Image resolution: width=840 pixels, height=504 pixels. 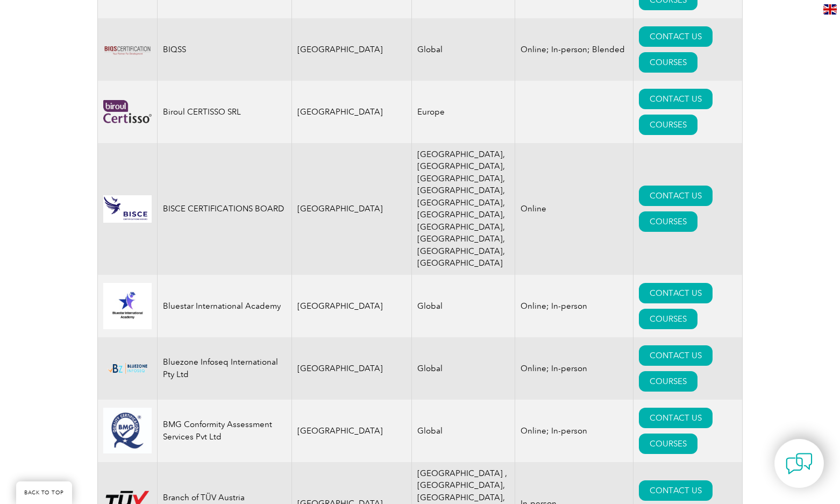 What do you see at coordinates (574, 209) in the screenshot?
I see `td: Online` at bounding box center [574, 209].